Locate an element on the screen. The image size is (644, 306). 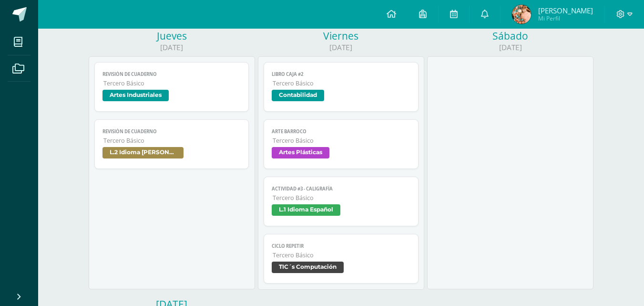
span: L.1 Idioma Español is located at coordinates (306, 210).